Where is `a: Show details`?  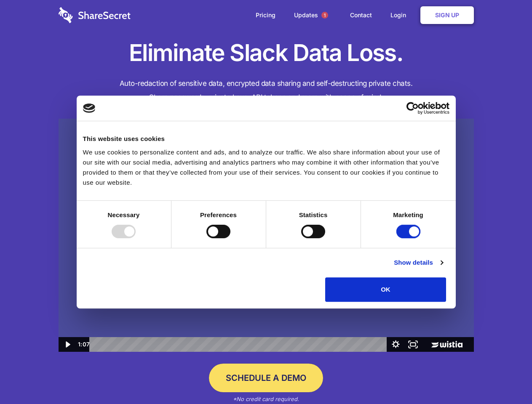 a: Show details is located at coordinates (418, 263).